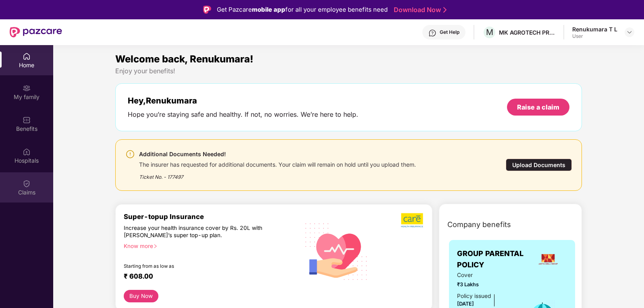  What do you see at coordinates (243, 101) in the screenshot?
I see `div: Hey, Renukumara` at bounding box center [243, 101].